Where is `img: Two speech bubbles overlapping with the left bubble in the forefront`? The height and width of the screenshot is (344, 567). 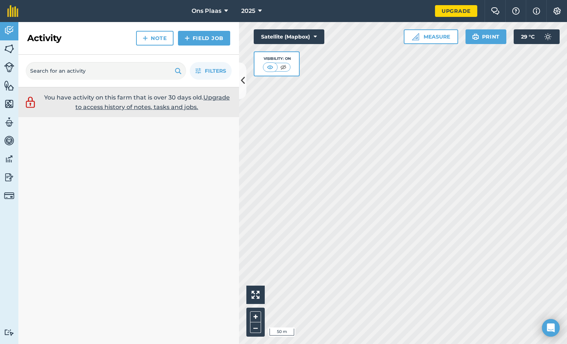
img: Two speech bubbles overlapping with the left bubble in the forefront is located at coordinates (495, 11).